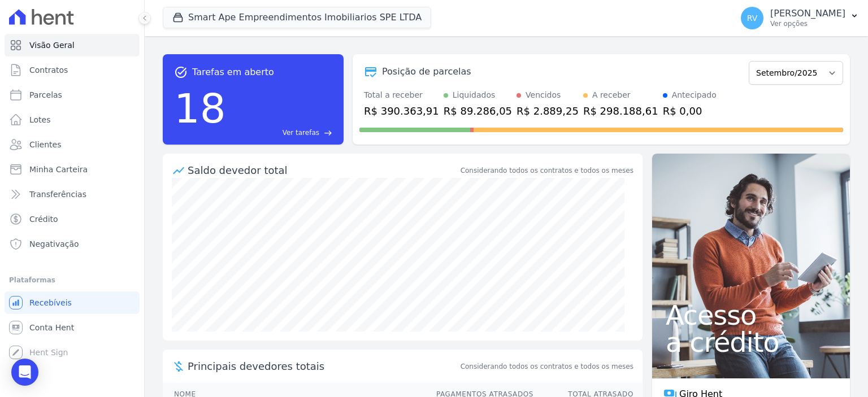 Image resolution: width=868 pixels, height=397 pixels. Describe the element at coordinates (548, 111) in the screenshot. I see `div: R$ 2.889,25` at that location.